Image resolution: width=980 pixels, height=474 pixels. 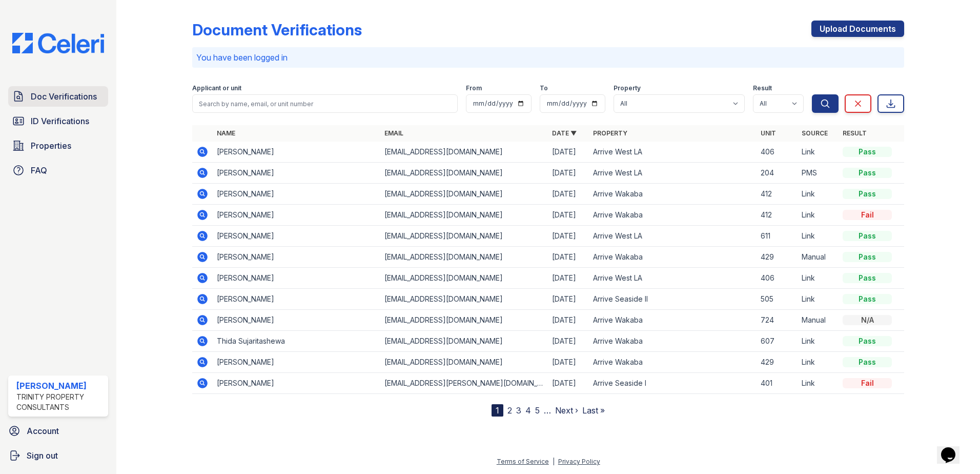 What do you see at coordinates (627, 88) in the screenshot?
I see `label: Property` at bounding box center [627, 88].